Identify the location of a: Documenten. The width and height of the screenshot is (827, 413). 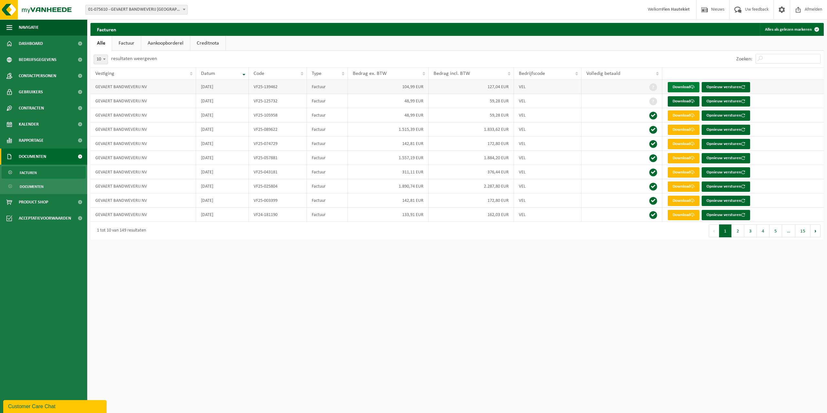
(44, 186).